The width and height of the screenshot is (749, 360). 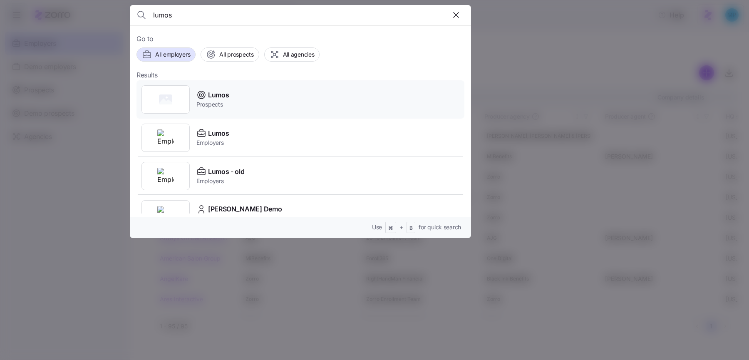 What do you see at coordinates (292, 54) in the screenshot?
I see `button: All agencies` at bounding box center [292, 54].